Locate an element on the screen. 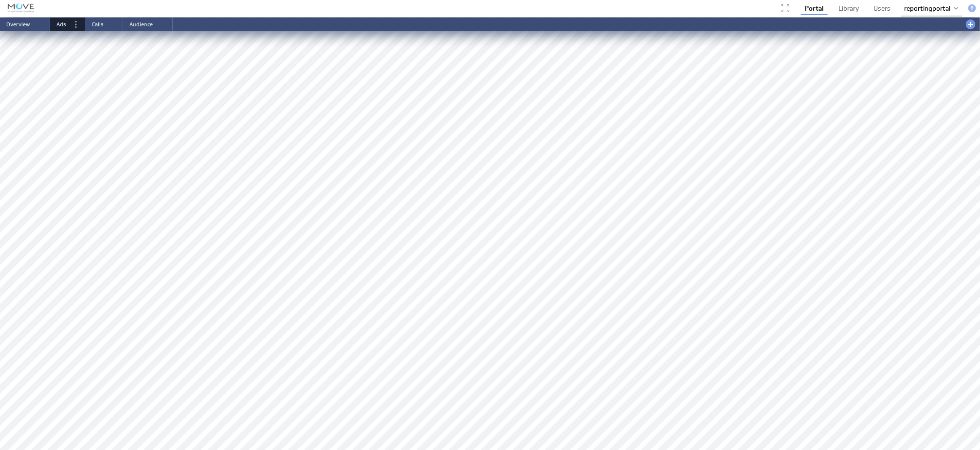 The image size is (980, 450). div: reportingportal is located at coordinates (927, 8).